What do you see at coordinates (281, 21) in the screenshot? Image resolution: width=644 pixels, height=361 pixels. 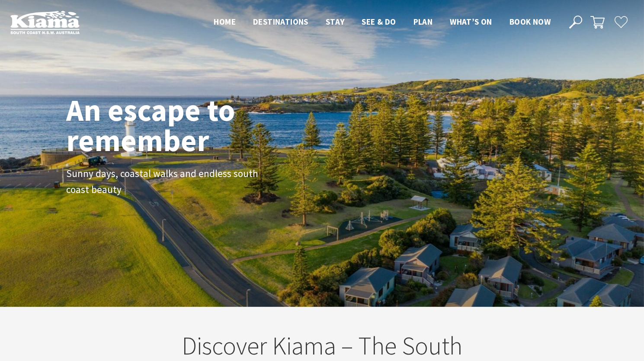 I see `span: Destinations` at bounding box center [281, 21].